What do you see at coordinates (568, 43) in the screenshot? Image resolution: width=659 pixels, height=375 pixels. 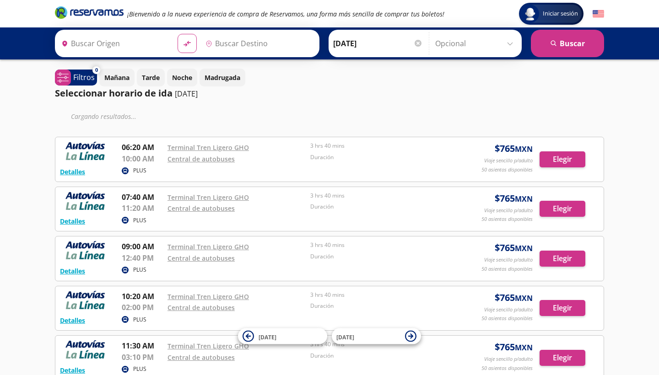 I see `button: Buscar` at bounding box center [568, 43].